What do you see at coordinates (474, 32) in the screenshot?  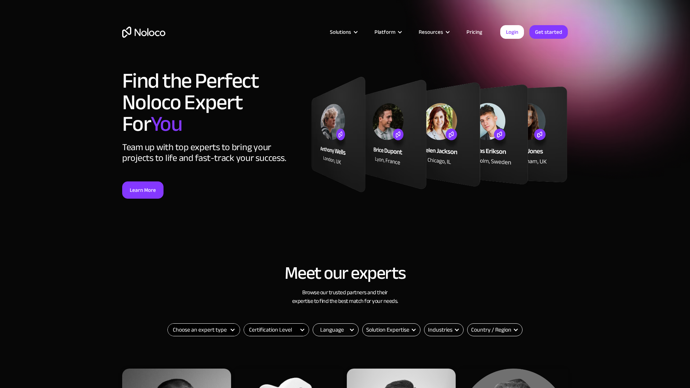 I see `a: Pricing` at bounding box center [474, 32].